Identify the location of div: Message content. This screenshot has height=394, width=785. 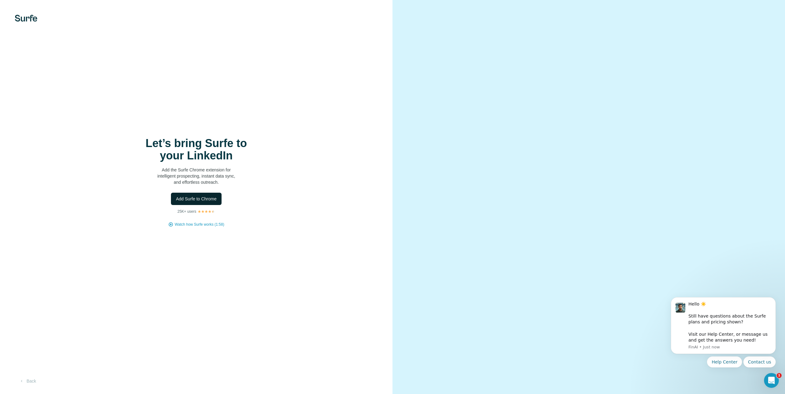
(68, 45).